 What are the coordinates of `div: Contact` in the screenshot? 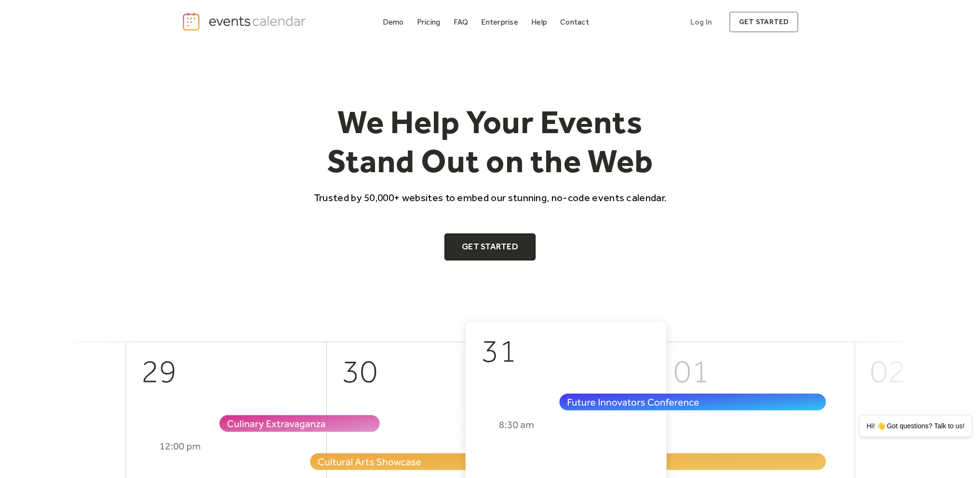 It's located at (575, 22).